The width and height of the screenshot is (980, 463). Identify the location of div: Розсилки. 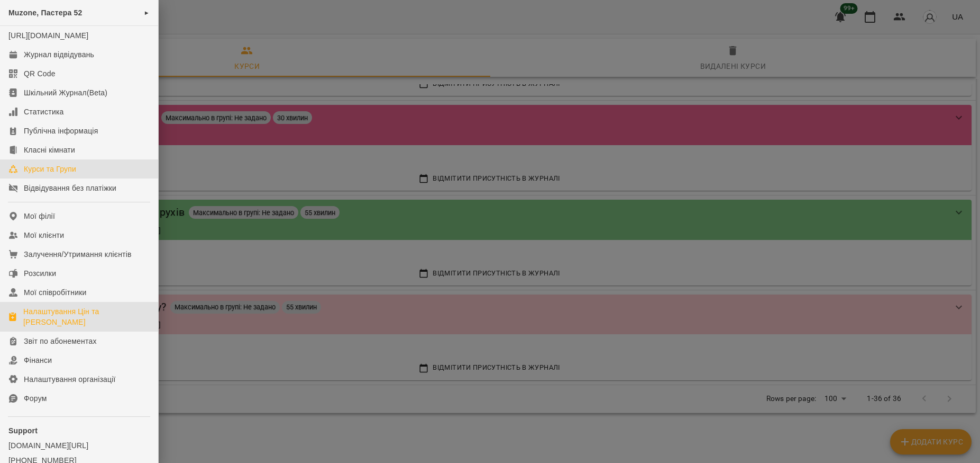
(39, 273).